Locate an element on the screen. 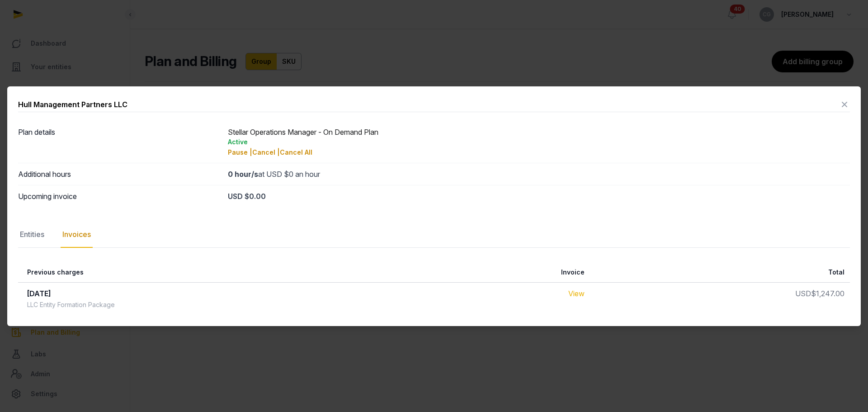 The image size is (868, 412). span: Cancel All is located at coordinates (296, 152).